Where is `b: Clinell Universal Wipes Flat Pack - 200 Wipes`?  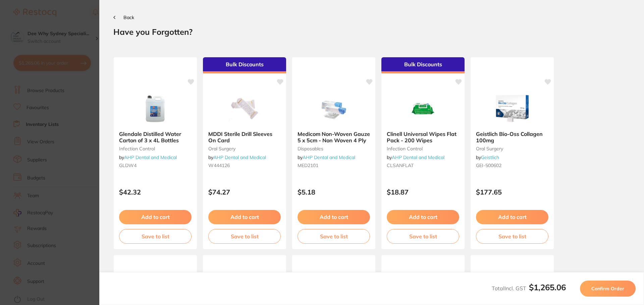 b: Clinell Universal Wipes Flat Pack - 200 Wipes is located at coordinates (423, 137).